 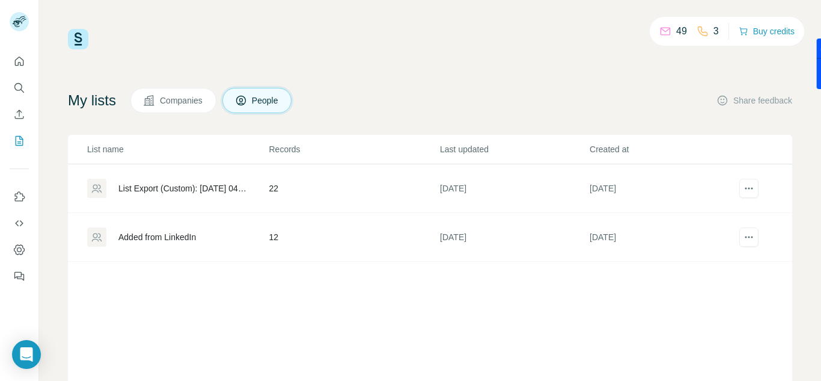 I want to click on button: Enrich CSV, so click(x=19, y=114).